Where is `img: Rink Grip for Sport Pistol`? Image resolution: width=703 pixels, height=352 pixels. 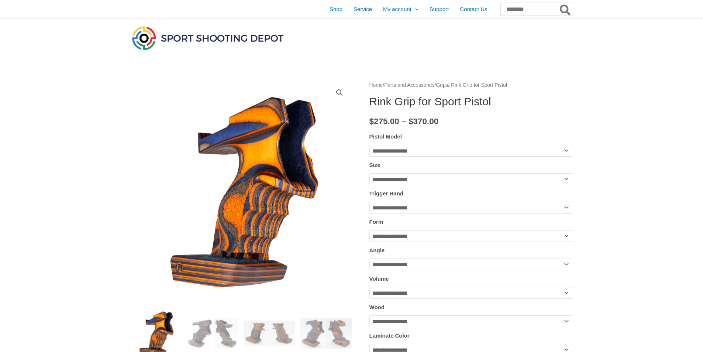
img: Rink Grip for Sport Pistol is located at coordinates (241, 191).